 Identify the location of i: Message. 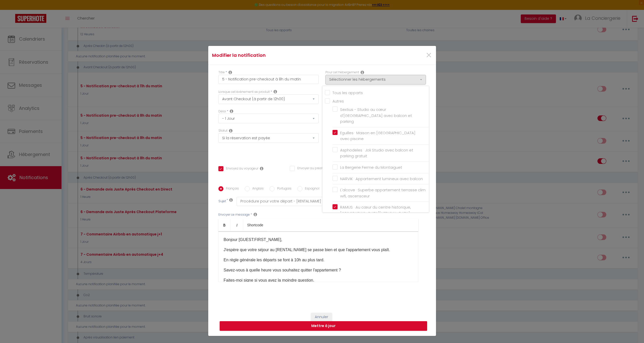
(255, 214).